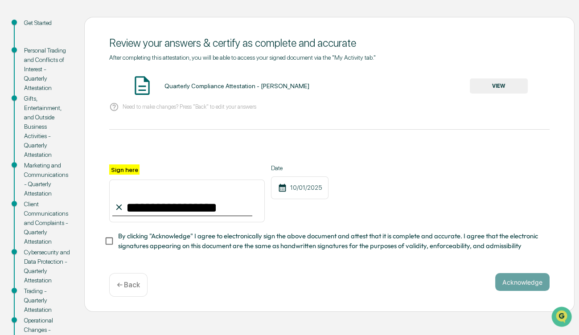  What do you see at coordinates (330, 43) in the screenshot?
I see `div: Review your answers & certify as complete and accurate` at bounding box center [330, 43].